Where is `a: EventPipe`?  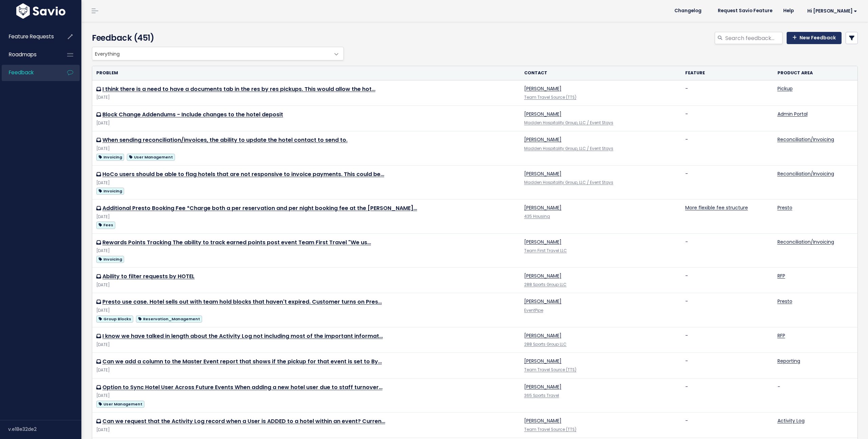 a: EventPipe is located at coordinates (533, 310).